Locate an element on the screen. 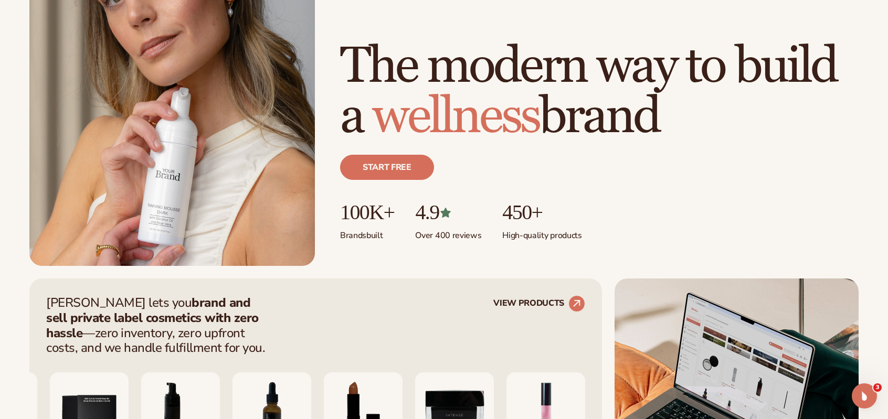 The image size is (888, 419). p: 4.9 is located at coordinates (448, 213).